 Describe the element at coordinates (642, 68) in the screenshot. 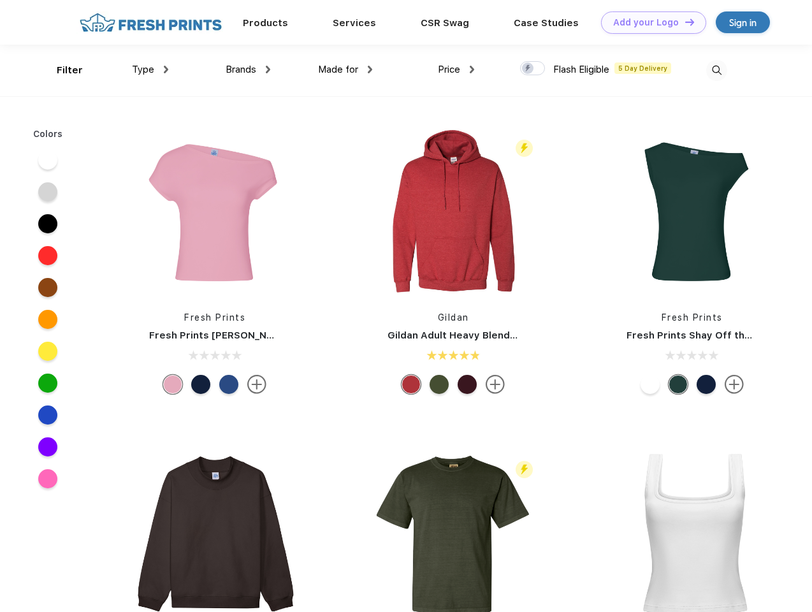

I see `span: 5 Day Delivery` at that location.